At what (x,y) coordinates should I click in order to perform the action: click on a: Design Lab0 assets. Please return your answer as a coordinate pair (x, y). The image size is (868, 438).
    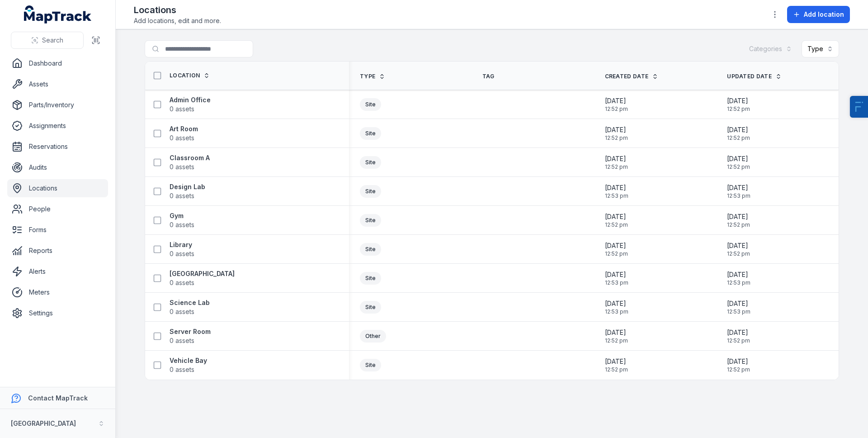
    Looking at the image, I should click on (187, 191).